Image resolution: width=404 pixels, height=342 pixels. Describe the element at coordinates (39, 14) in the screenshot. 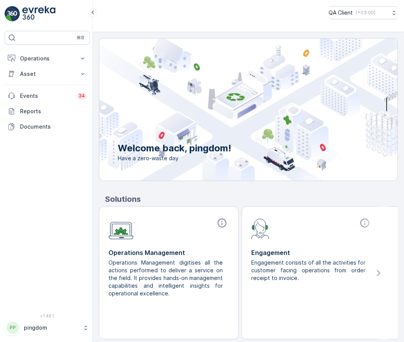

I see `img: logo_light-DOdMpM7g.png` at that location.